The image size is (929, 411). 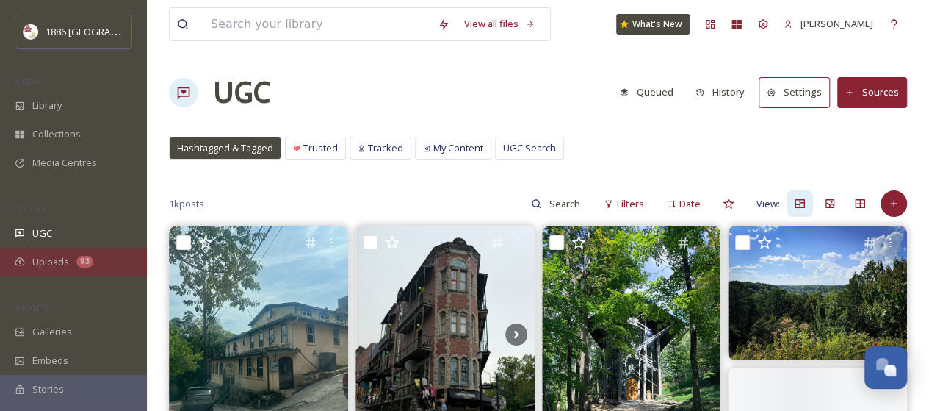 I want to click on span: Trusted, so click(x=320, y=148).